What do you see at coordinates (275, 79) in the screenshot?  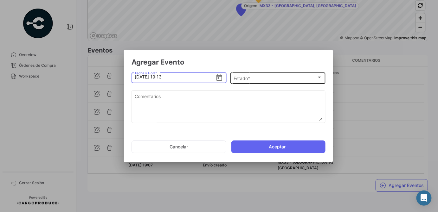 I see `span: Estado *` at bounding box center [275, 79].